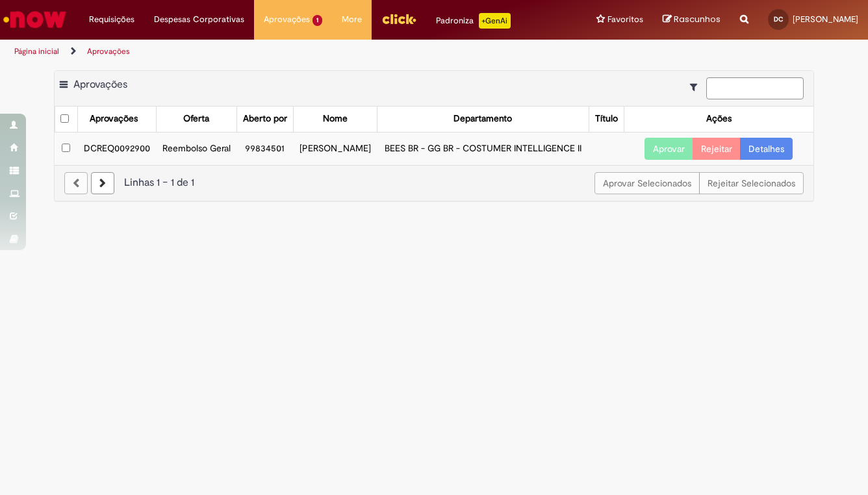  I want to click on a: Aprovações, so click(108, 51).